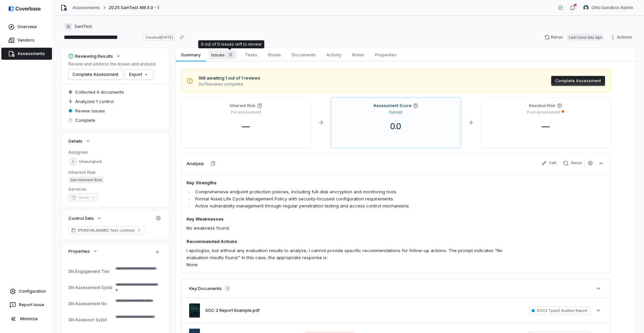 This screenshot has width=644, height=333. Describe the element at coordinates (246, 112) in the screenshot. I see `p: Pre-assessment` at that location.